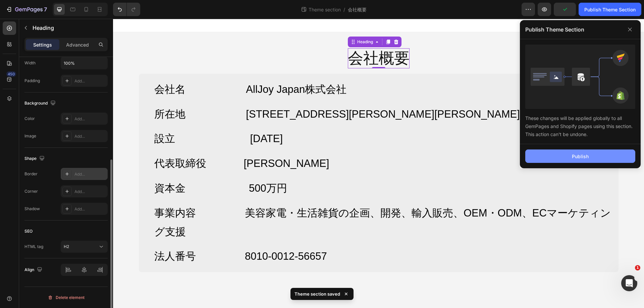 The width and height of the screenshot is (644, 308). Describe the element at coordinates (84, 63) in the screenshot. I see `input: Auto` at that location.